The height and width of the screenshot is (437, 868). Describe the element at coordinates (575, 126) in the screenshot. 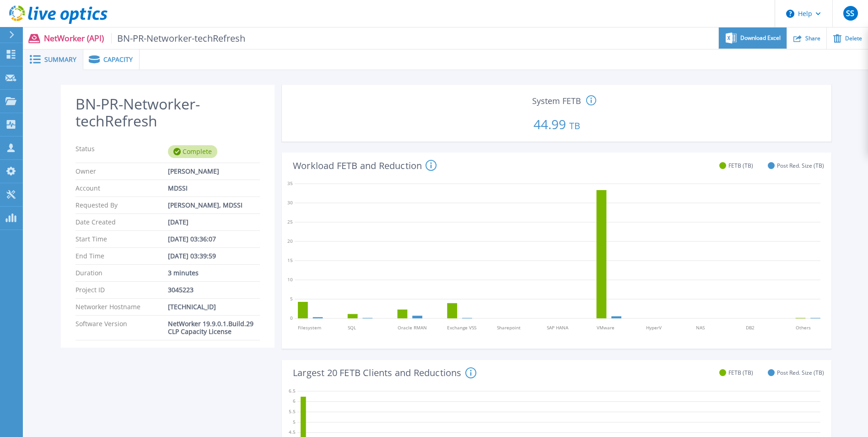

I see `span: TB` at that location.